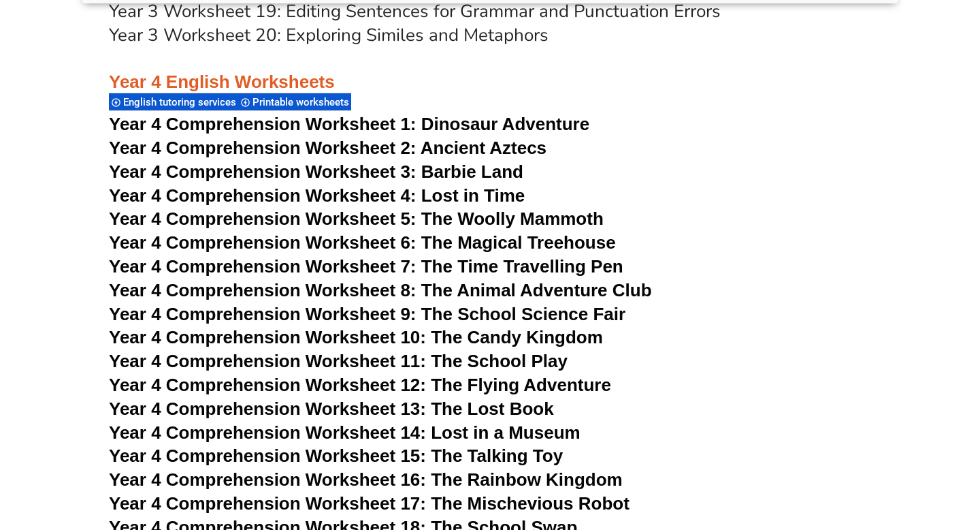 Image resolution: width=980 pixels, height=530 pixels. I want to click on a: Year 4 Comprehension Worksheet 8: The Animal Adventure Club, so click(380, 290).